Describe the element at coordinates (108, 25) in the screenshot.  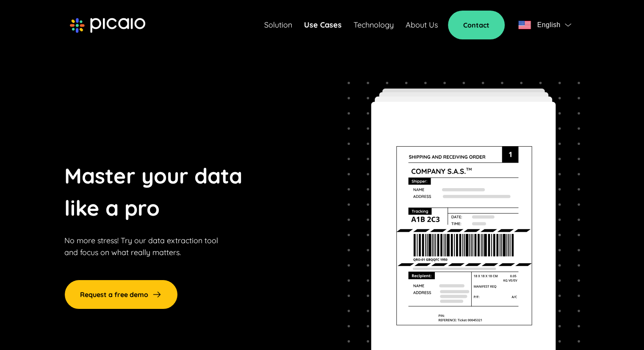
I see `img: picaio-logo` at that location.